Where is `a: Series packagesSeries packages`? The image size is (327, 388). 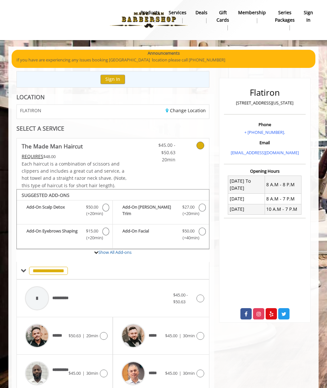
a: Series packagesSeries packages is located at coordinates (285, 20).